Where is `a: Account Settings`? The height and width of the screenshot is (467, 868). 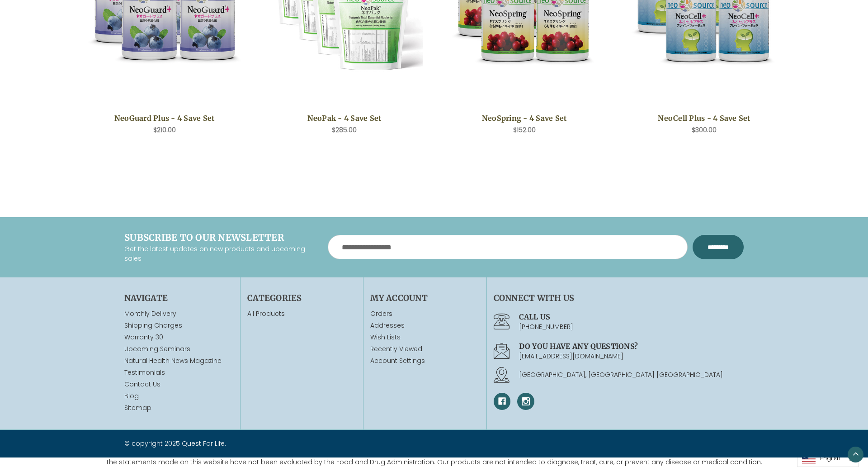
a: Account Settings is located at coordinates (425, 360).